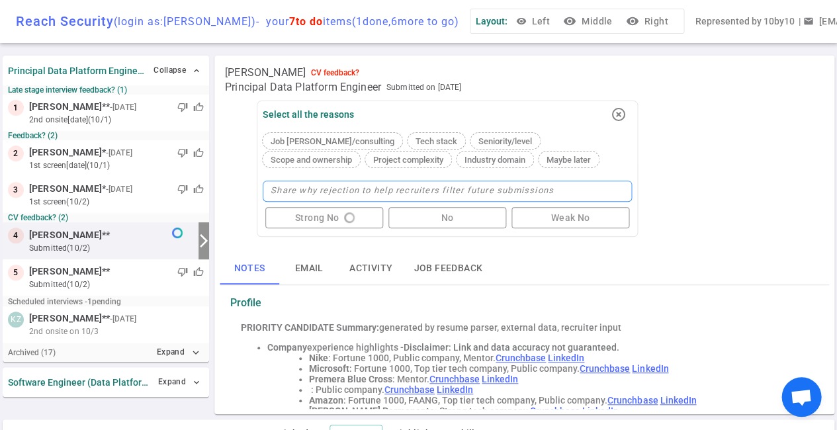 The image size is (837, 430). I want to click on strong: Principal Data Platform Engineer, so click(76, 71).